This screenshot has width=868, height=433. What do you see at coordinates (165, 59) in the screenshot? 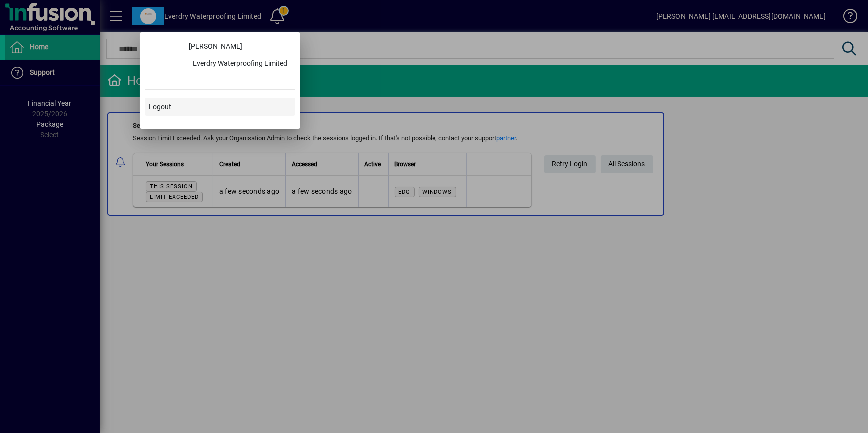
I see `a: Profile` at bounding box center [165, 59].